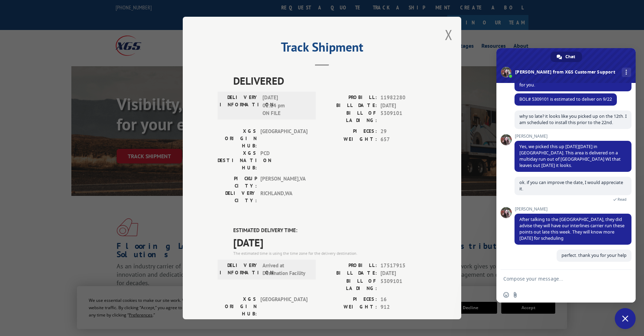 The height and width of the screenshot is (336, 644). I want to click on textarea: Compose your message..., so click(558, 279).